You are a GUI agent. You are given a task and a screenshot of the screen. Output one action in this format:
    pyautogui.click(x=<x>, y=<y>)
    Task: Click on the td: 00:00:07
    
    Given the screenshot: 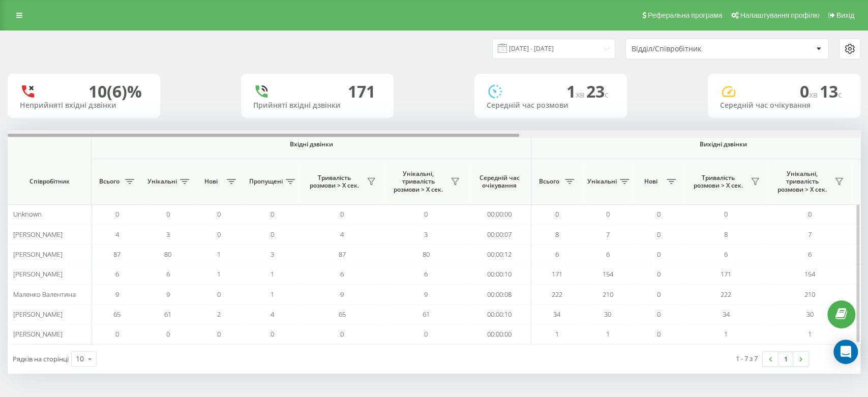 What is the action you would take?
    pyautogui.click(x=499, y=234)
    